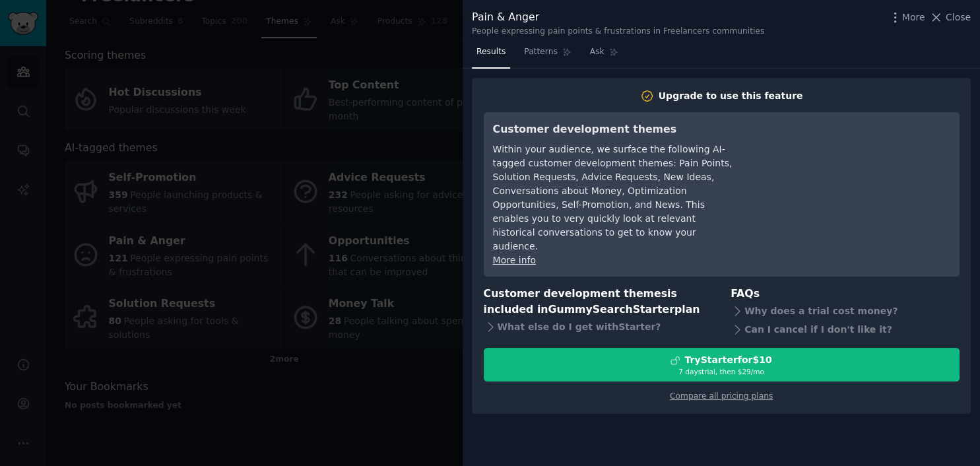 This screenshot has width=980, height=466. Describe the element at coordinates (540, 52) in the screenshot. I see `span: Patterns` at that location.